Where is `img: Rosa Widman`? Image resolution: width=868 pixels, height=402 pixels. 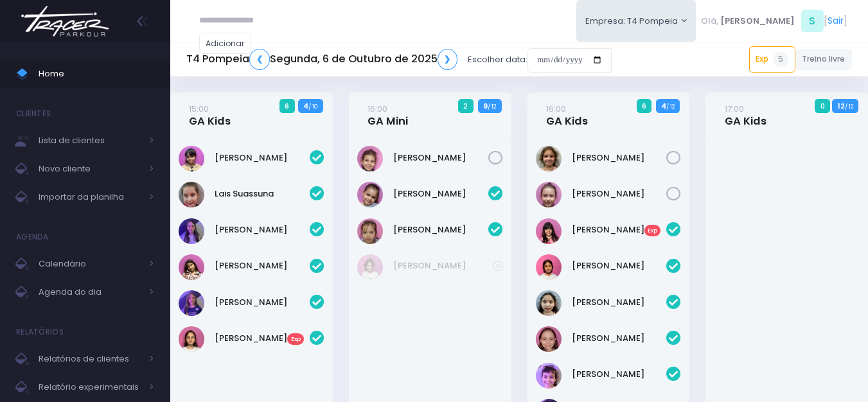 img: Rosa Widman is located at coordinates (192, 303).